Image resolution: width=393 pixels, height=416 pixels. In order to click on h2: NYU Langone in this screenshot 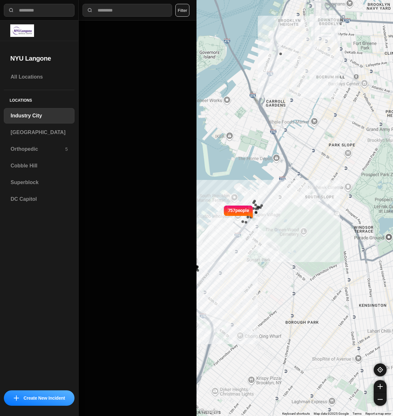, I will do `click(39, 58)`.